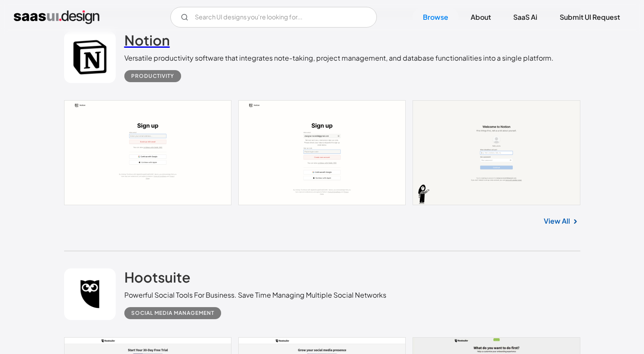 The height and width of the screenshot is (354, 644). I want to click on a: Hootsuite, so click(158, 279).